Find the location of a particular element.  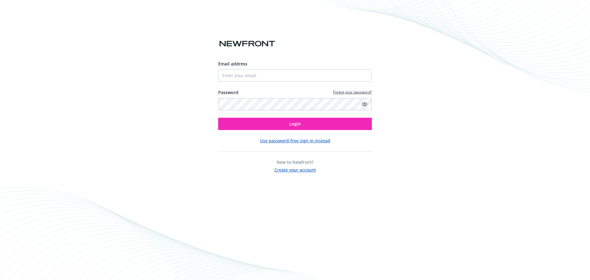

button: Login is located at coordinates (295, 124).